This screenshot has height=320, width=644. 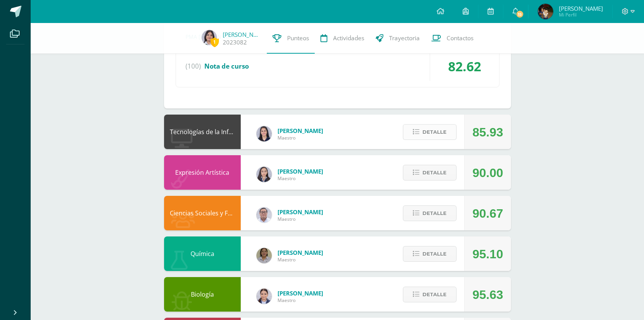 I want to click on span: Mi Perfil, so click(x=581, y=15).